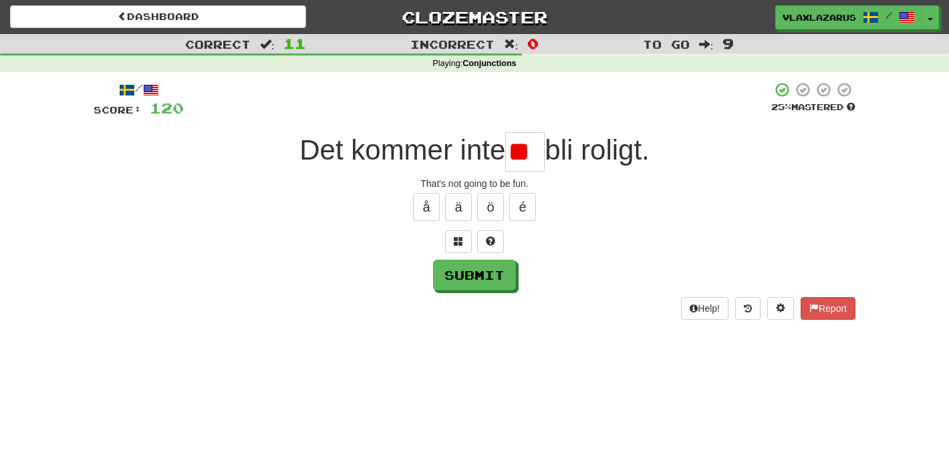 This screenshot has width=949, height=456. What do you see at coordinates (474, 184) in the screenshot?
I see `div: That's not going to be fun.` at bounding box center [474, 184].